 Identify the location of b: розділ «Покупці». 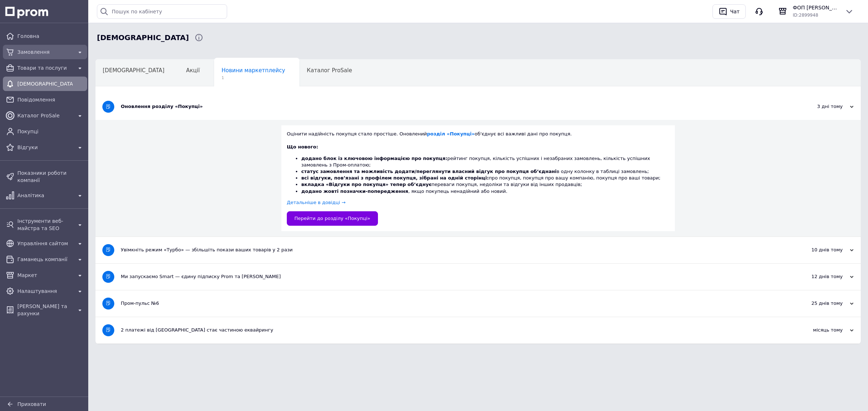
(451, 134).